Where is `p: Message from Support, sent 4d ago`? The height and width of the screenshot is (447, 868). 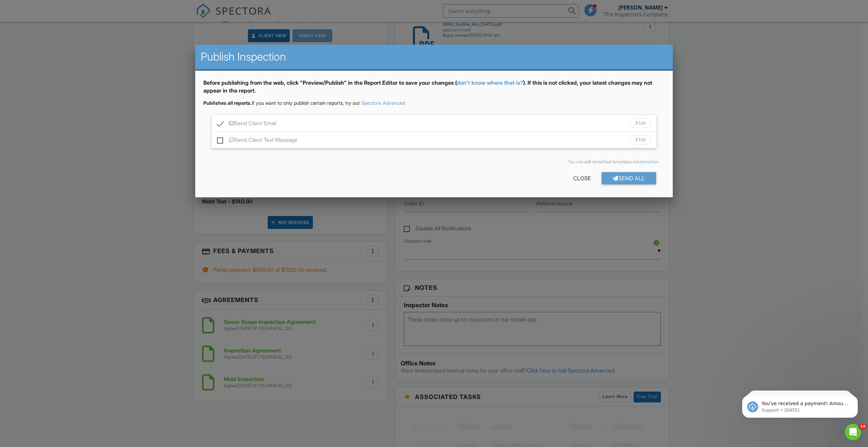
p: Message from Support, sent 4d ago is located at coordinates (73, 29).